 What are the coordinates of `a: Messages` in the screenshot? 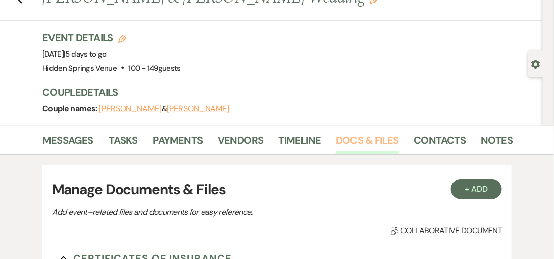 It's located at (68, 143).